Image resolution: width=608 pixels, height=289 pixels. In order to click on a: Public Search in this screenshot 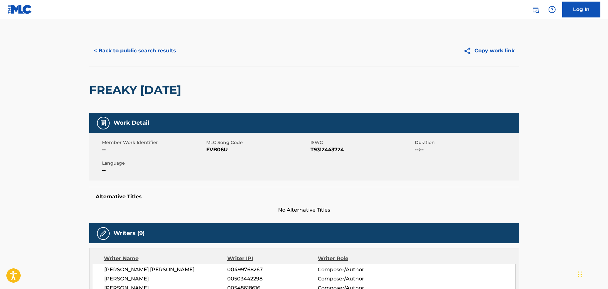, I will do `click(535, 10)`.